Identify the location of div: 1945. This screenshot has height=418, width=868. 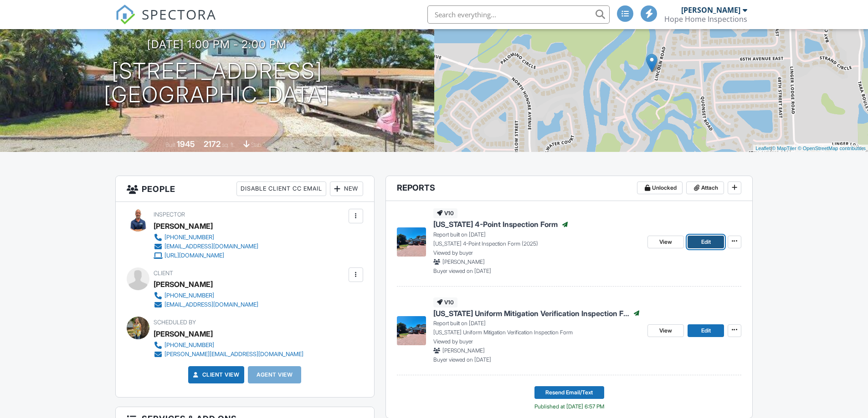
(186, 144).